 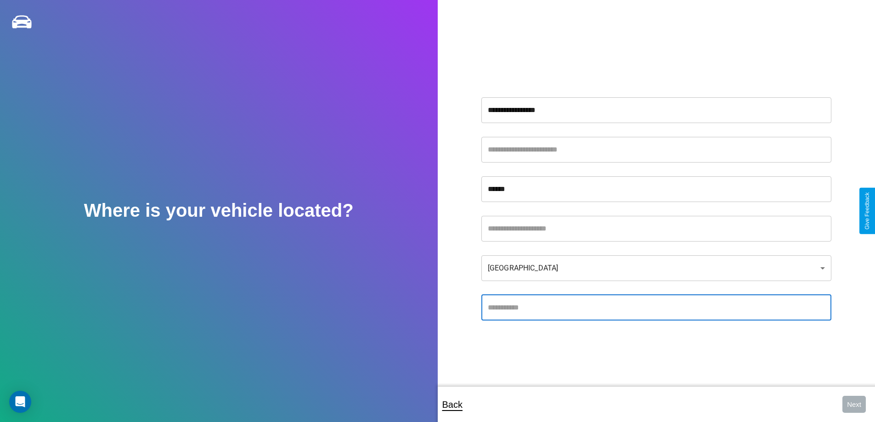 I want to click on p: Back, so click(x=452, y=405).